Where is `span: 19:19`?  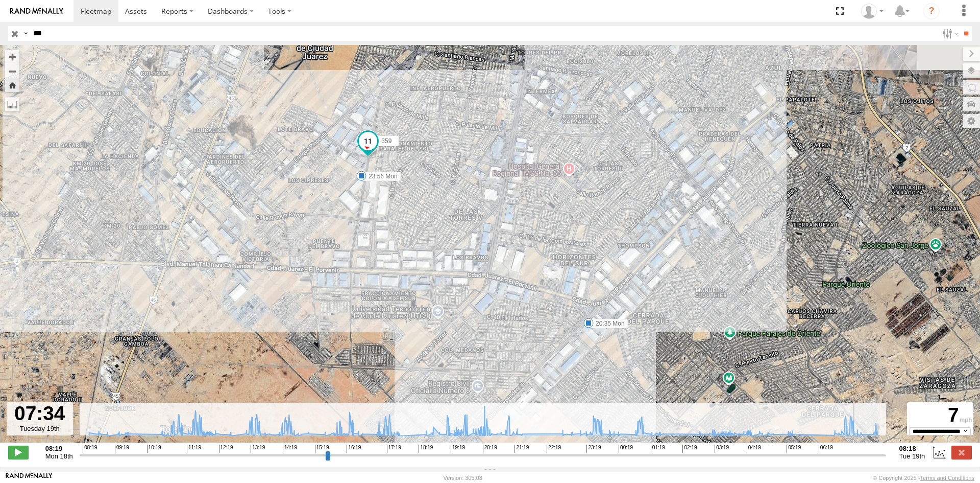 span: 19:19 is located at coordinates (458, 448).